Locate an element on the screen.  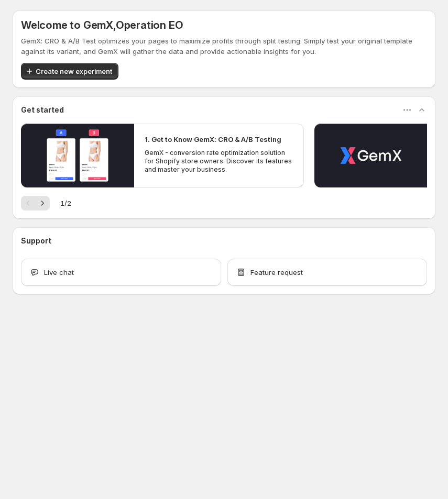
span: Live chat is located at coordinates (59, 272).